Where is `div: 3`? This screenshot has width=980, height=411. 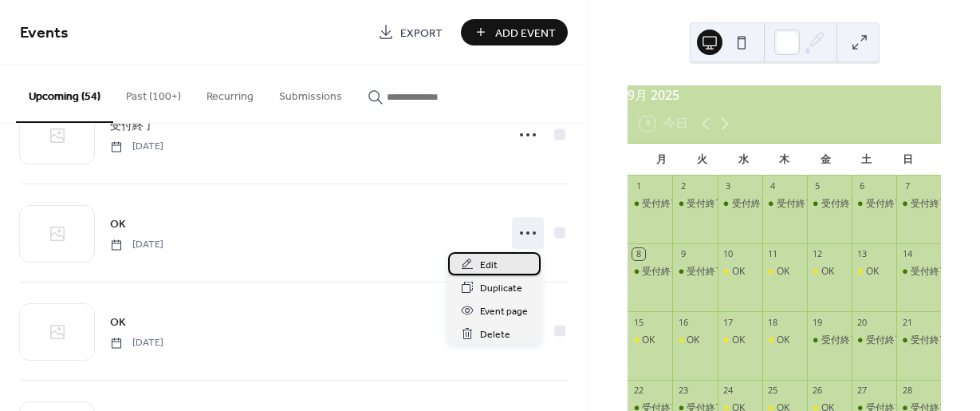 div: 3 is located at coordinates (729, 186).